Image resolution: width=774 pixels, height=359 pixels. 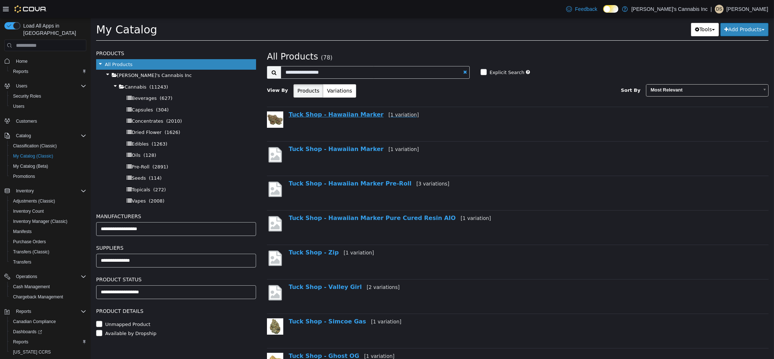 I want to click on span: My Catalog (Beta), so click(x=30, y=166).